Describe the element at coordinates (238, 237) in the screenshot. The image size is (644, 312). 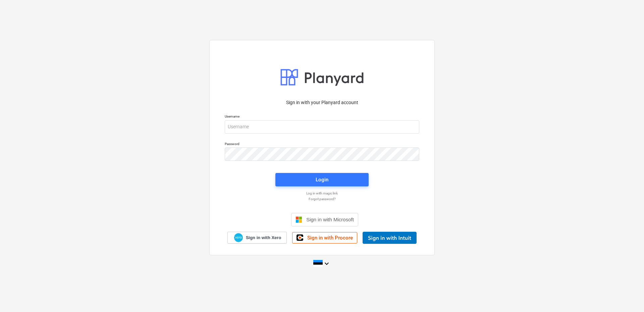
I see `img: Xero logo` at that location.